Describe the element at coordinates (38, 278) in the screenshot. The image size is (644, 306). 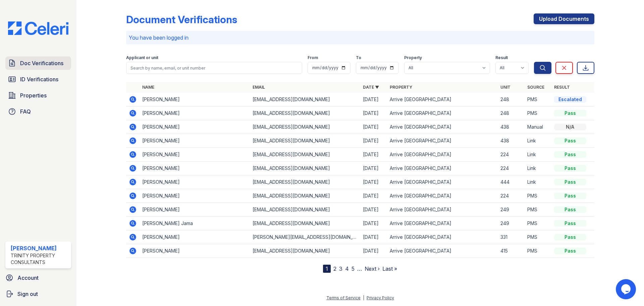
I see `a: Account` at that location.